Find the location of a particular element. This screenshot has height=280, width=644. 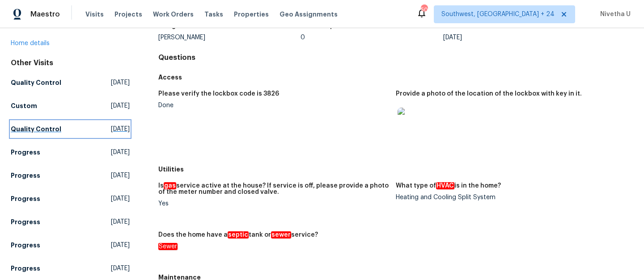

h5: Provide a photo of the location of the lockbox with key in it. is located at coordinates (488, 94).